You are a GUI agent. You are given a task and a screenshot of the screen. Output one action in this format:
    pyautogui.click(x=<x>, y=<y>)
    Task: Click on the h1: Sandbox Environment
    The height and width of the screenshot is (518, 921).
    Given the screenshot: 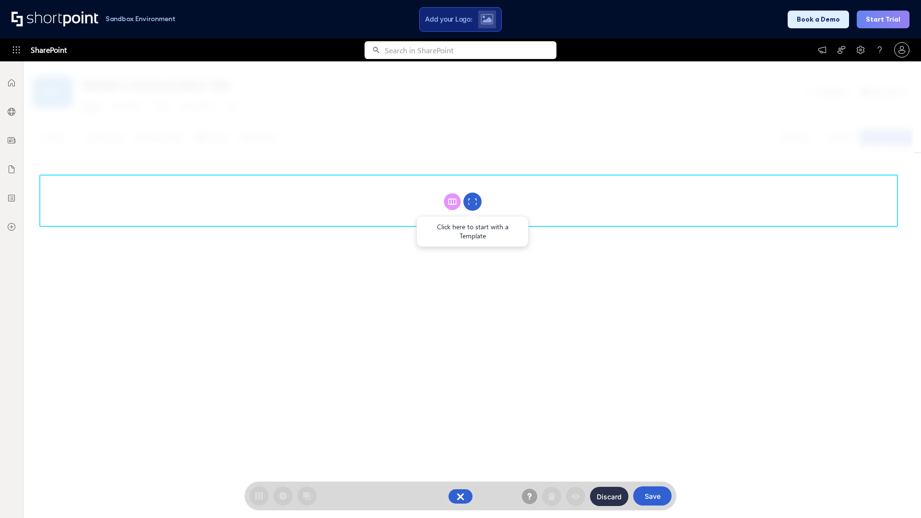 What is the action you would take?
    pyautogui.click(x=141, y=19)
    